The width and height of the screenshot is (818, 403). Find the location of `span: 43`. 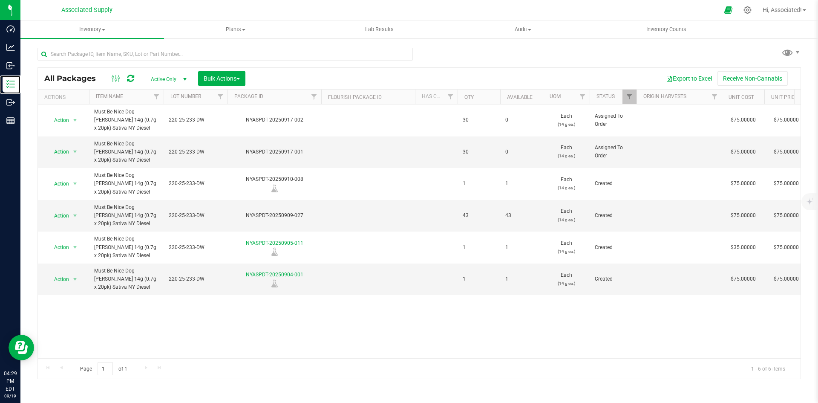

span: 43 is located at coordinates (479, 215).